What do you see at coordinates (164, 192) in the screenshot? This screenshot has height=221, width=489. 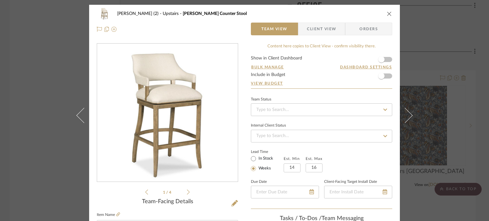 I see `span: 1` at bounding box center [164, 192].